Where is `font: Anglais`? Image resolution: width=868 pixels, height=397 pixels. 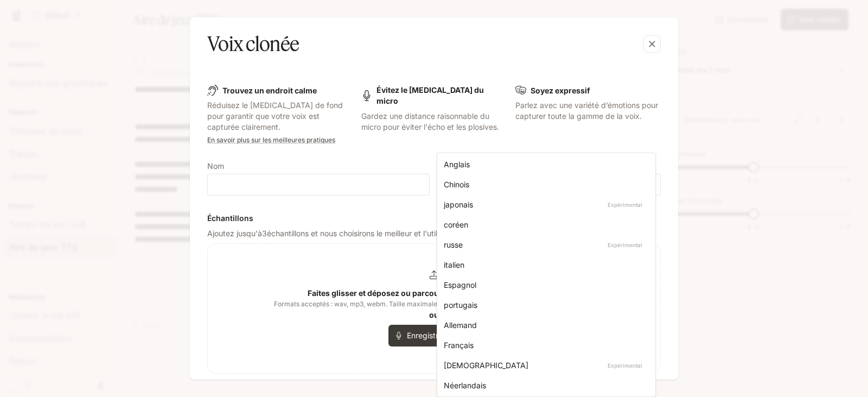 font: Anglais is located at coordinates (457, 164).